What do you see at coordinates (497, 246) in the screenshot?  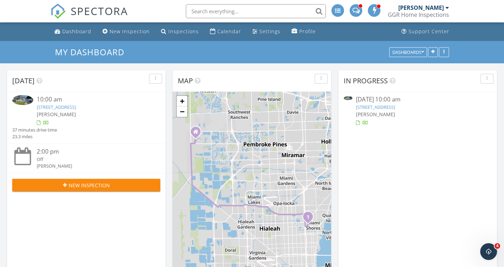 I see `span: 4` at bounding box center [497, 246].